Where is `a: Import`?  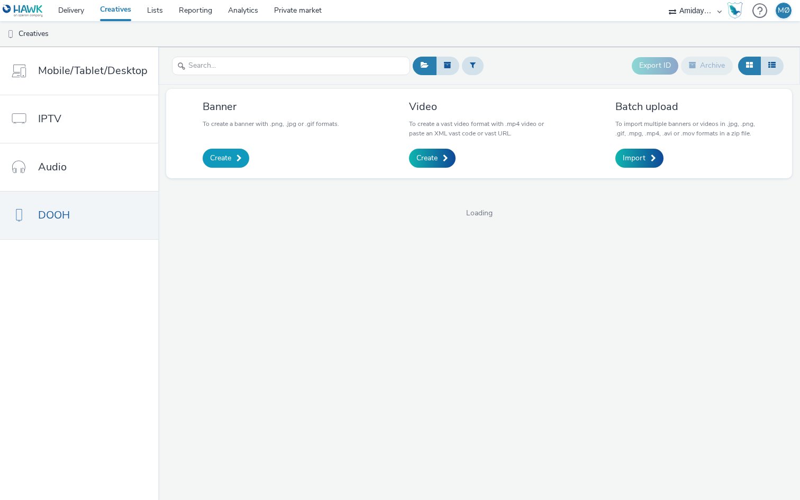 a: Import is located at coordinates (639, 158).